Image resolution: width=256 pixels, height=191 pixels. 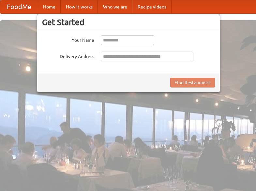 I want to click on a: Home, so click(x=49, y=7).